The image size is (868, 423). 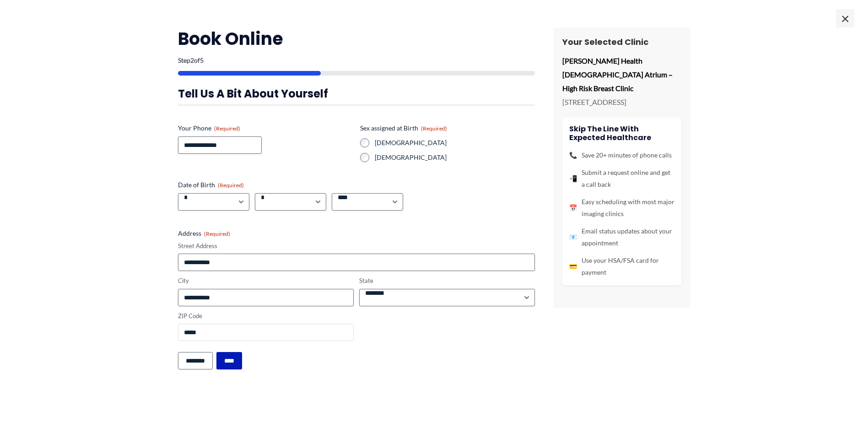 What do you see at coordinates (356, 61) in the screenshot?
I see `p: Step of` at bounding box center [356, 61].